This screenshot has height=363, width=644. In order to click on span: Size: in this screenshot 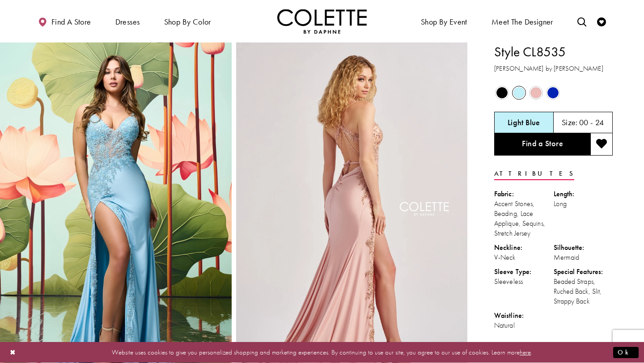, I will do `click(569, 122)`.